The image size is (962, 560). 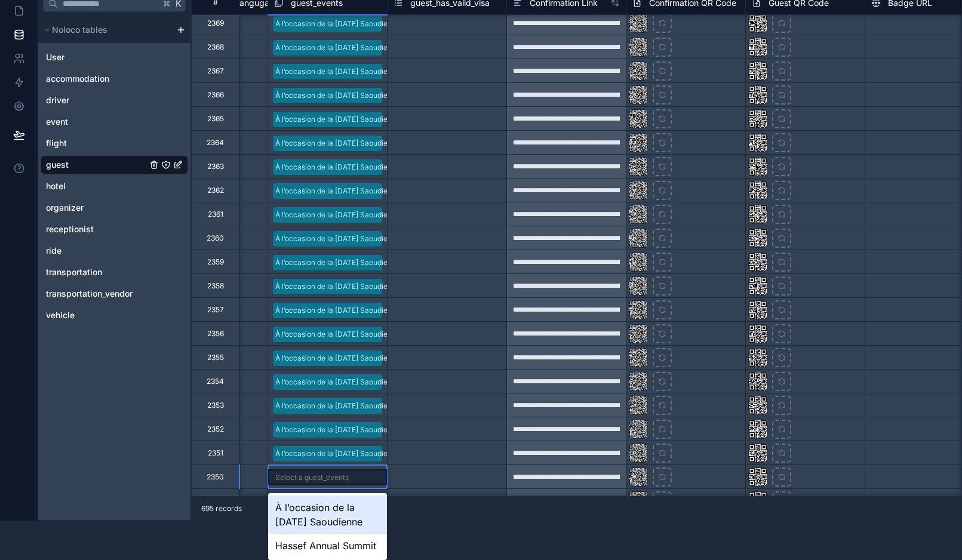 What do you see at coordinates (216, 262) in the screenshot?
I see `div: 2359` at bounding box center [216, 262].